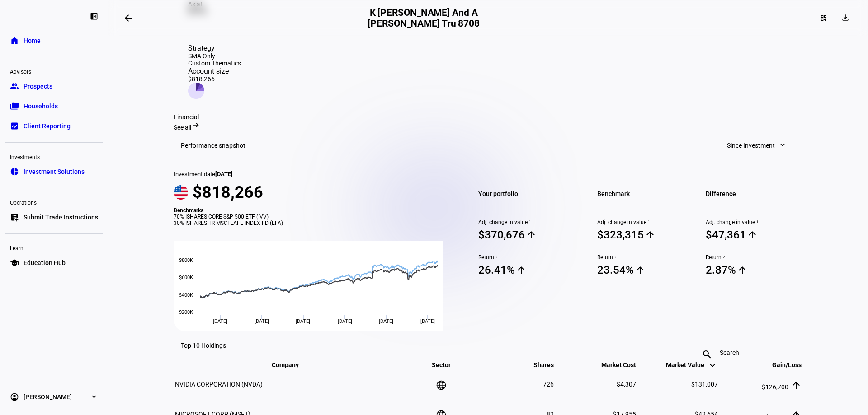  I want to click on span: $47,361, so click(754, 234).